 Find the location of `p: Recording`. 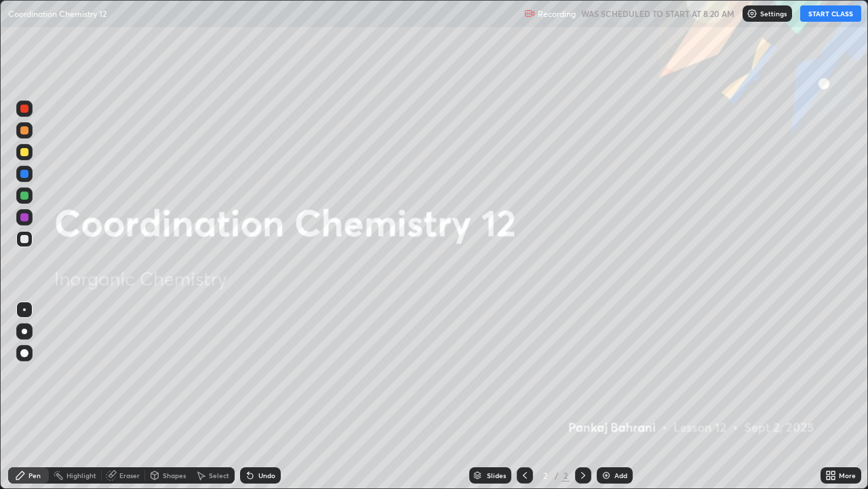

p: Recording is located at coordinates (557, 14).